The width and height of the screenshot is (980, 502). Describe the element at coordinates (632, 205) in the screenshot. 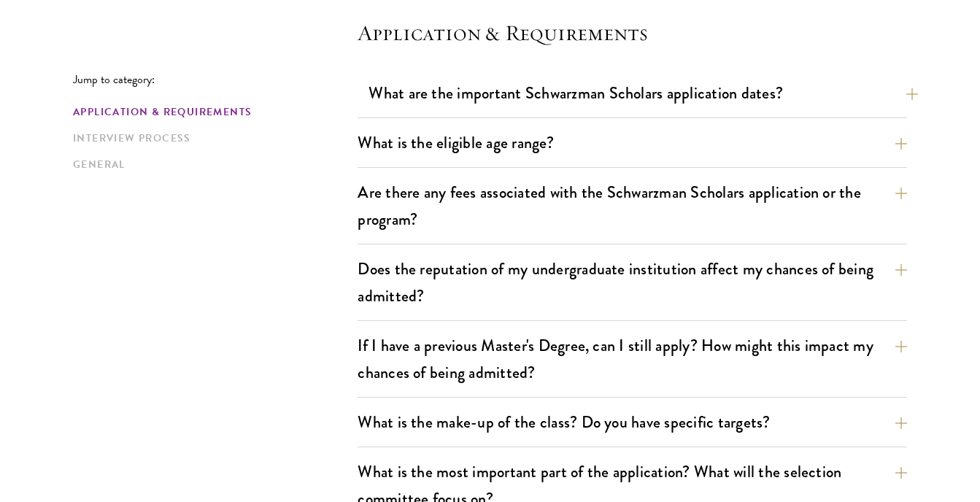

I see `button: Are there any fees associated with the Schwarzman Scholars application or the program?` at that location.